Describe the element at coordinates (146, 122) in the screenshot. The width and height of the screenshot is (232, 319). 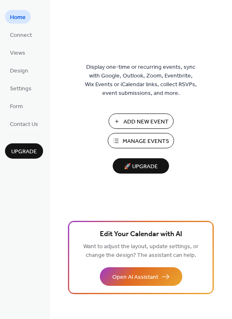
I see `span: Add New Event` at that location.